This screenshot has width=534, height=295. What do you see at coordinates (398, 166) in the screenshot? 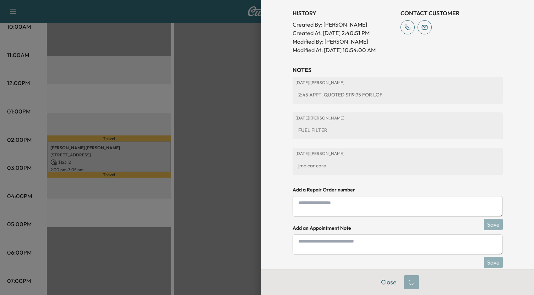
I see `div: jma car care` at bounding box center [398, 166].